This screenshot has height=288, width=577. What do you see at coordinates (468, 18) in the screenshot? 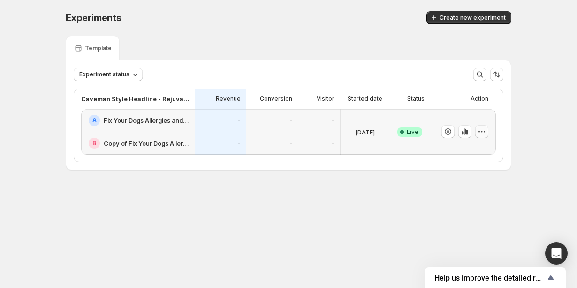
I see `button: Create new experiment` at bounding box center [468, 18].